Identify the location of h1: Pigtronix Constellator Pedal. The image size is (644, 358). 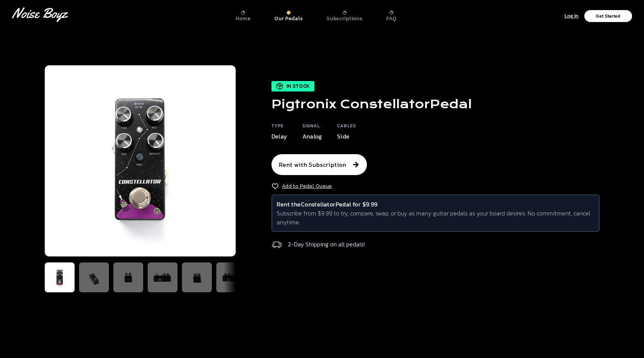
(371, 104).